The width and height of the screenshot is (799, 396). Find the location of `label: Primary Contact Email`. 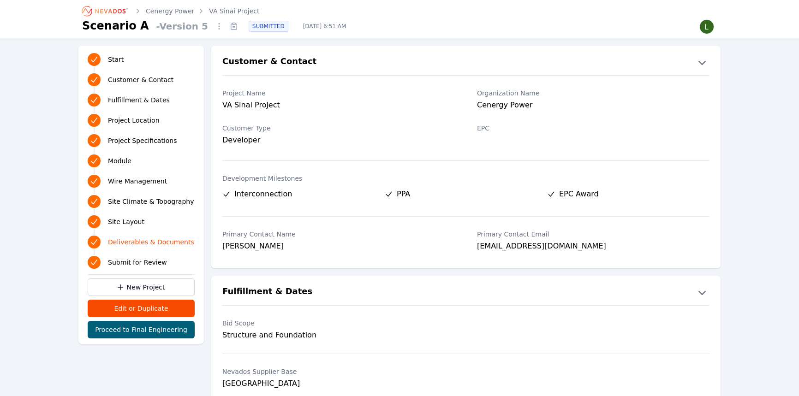

label: Primary Contact Email is located at coordinates (593, 234).